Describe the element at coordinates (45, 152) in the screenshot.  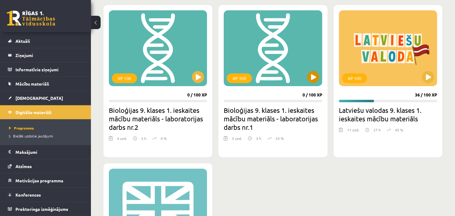
I see `a: Maksājumi` at that location.